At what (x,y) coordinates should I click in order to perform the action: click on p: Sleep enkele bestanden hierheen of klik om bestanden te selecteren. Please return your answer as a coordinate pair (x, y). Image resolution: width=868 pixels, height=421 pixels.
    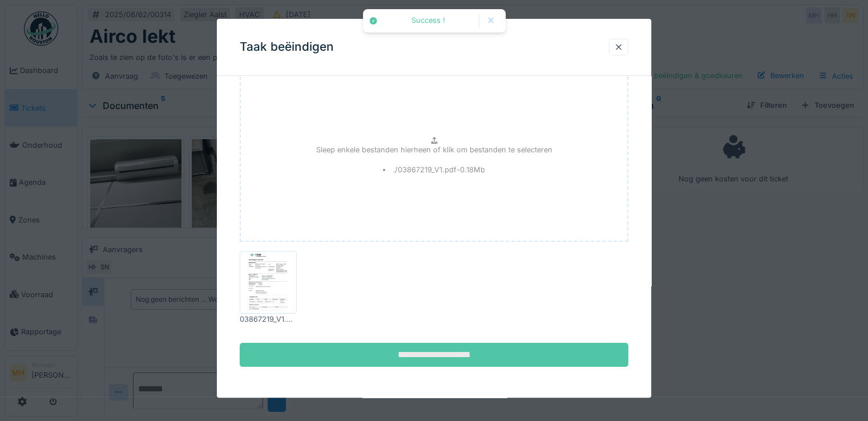
    Looking at the image, I should click on (434, 150).